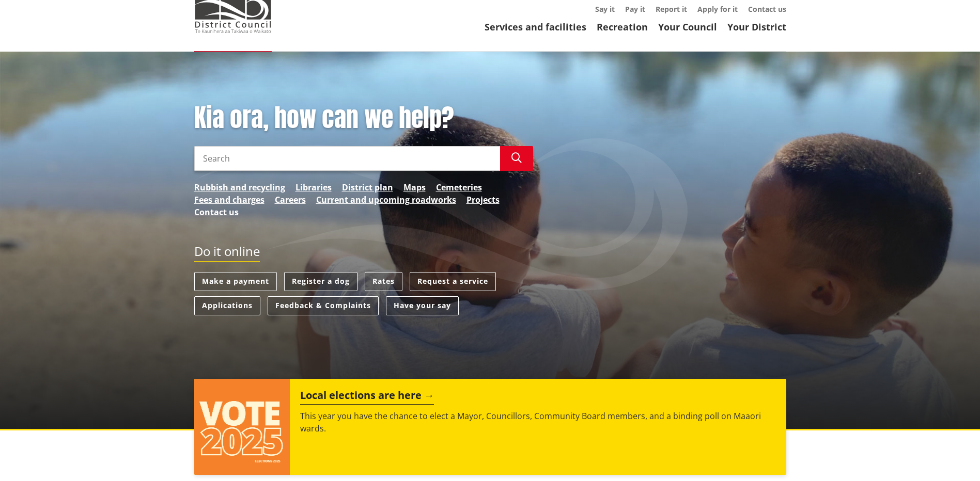 This screenshot has height=481, width=980. What do you see at coordinates (538, 423) in the screenshot?
I see `p: This year you have the chance to elect a Mayor, Councillors, Community Board members, and a bindi...` at bounding box center [538, 423].